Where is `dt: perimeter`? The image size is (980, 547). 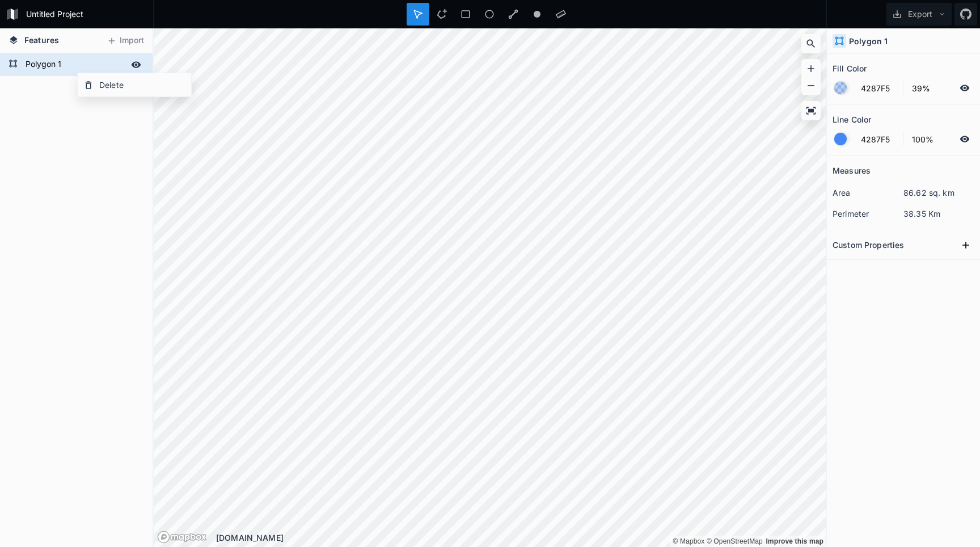 dt: perimeter is located at coordinates (868, 214).